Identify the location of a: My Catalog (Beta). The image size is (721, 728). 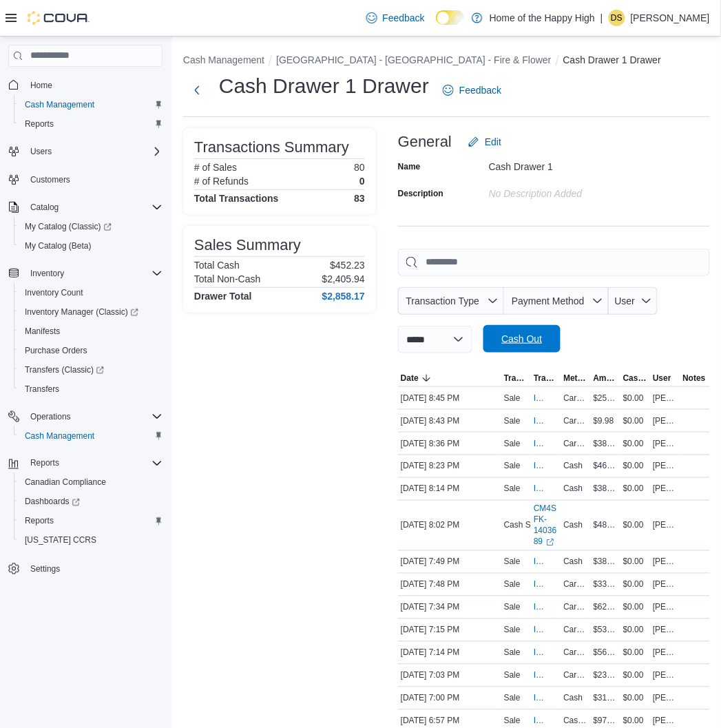
(58, 246).